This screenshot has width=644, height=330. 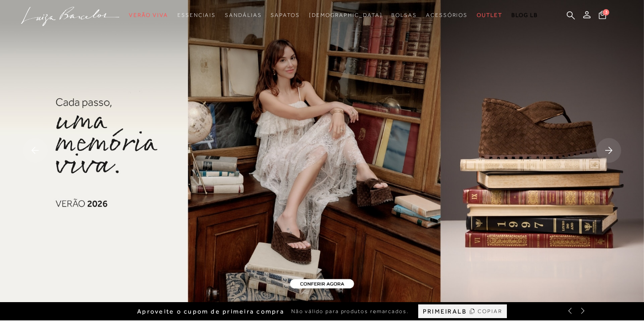 I want to click on span: Aproveite o cupom de primeira compra, so click(x=211, y=311).